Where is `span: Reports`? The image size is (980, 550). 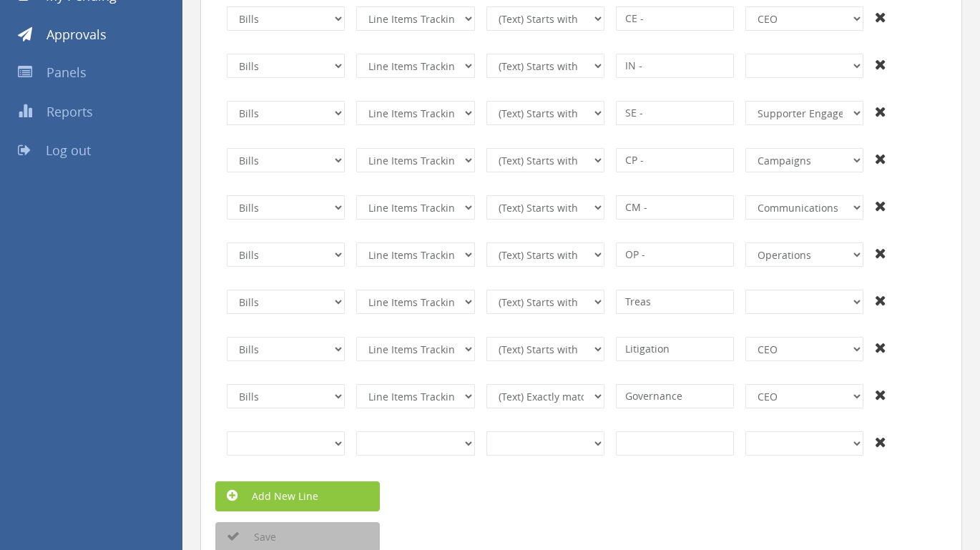
span: Reports is located at coordinates (69, 112).